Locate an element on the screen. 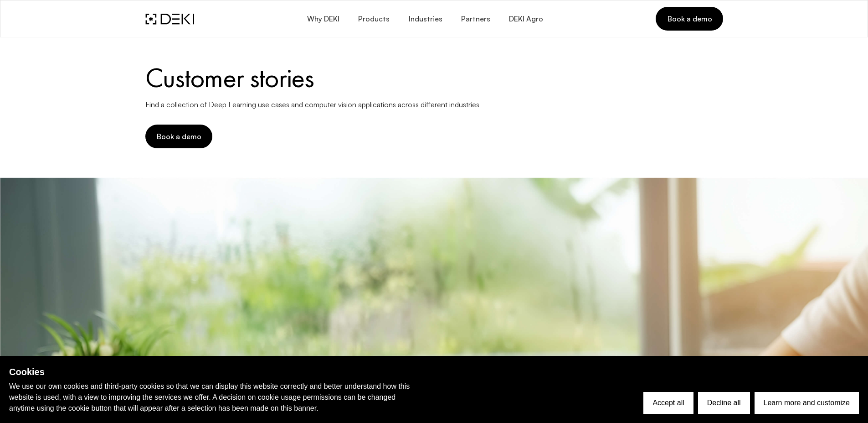 The width and height of the screenshot is (868, 423). span: Products is located at coordinates (374, 19).